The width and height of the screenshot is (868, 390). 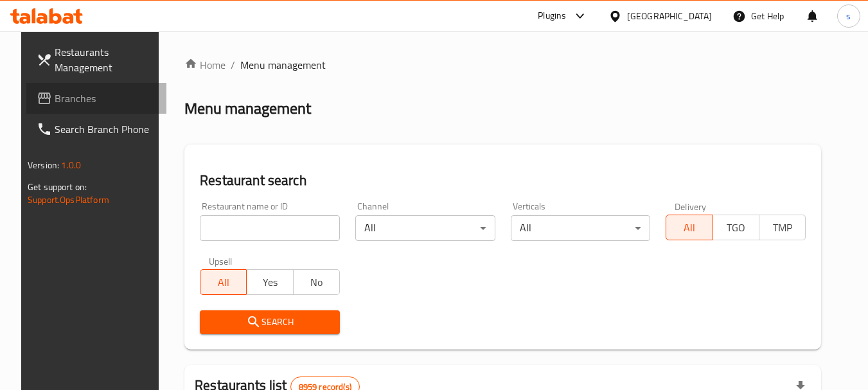 What do you see at coordinates (57, 188) in the screenshot?
I see `span: Get support on:` at bounding box center [57, 188].